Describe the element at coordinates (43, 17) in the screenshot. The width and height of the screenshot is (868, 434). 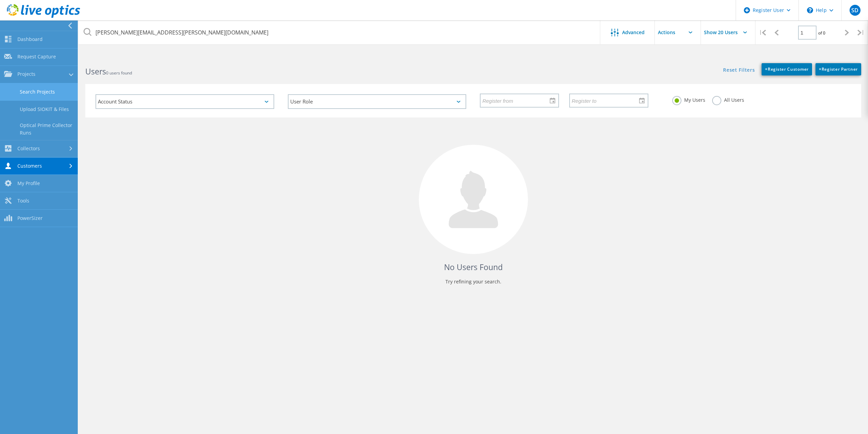
I see `a: Live Optics Dashboard` at that location.